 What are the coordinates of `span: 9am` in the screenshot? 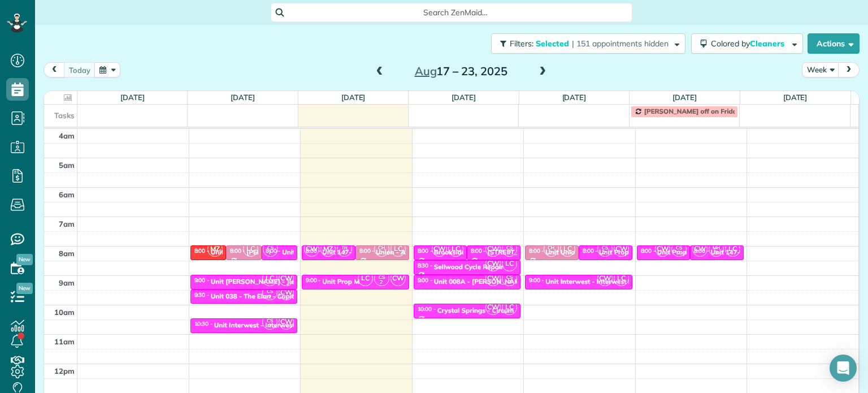 It's located at (67, 282).